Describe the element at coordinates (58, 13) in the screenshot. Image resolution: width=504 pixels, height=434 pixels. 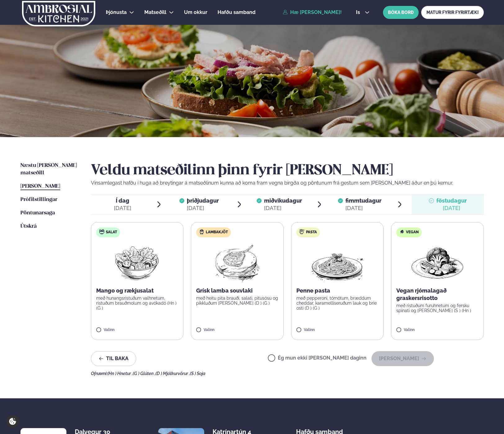
I see `img: logo` at that location.